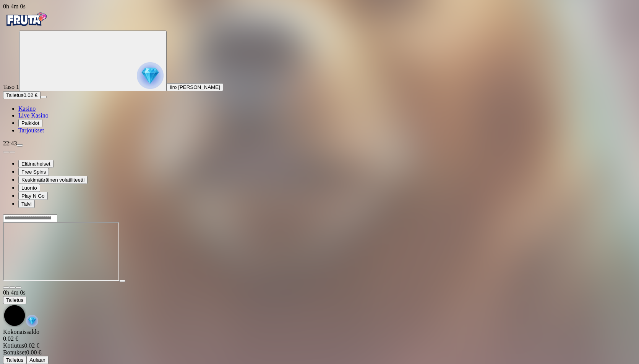  Describe the element at coordinates (31, 130) in the screenshot. I see `span: Tarjoukset` at that location.